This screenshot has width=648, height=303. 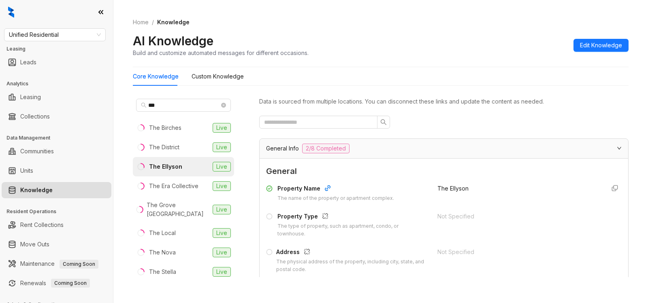 What do you see at coordinates (352, 253) in the screenshot?
I see `div: Address` at bounding box center [352, 253].